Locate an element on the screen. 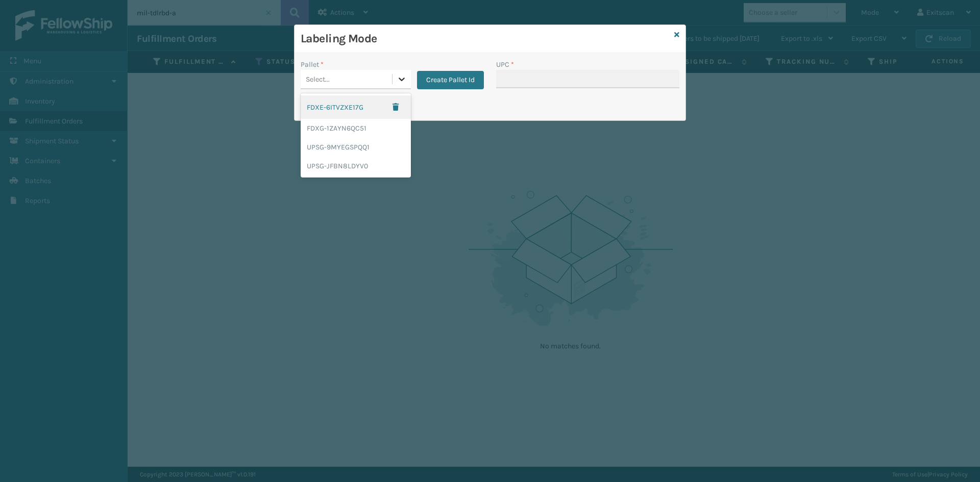  div: UPSG-9MYEGSPQQ1 is located at coordinates (356, 147).